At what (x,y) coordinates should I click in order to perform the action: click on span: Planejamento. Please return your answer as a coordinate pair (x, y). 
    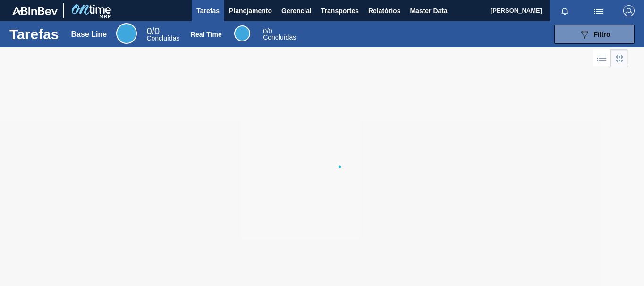
    Looking at the image, I should click on (250, 11).